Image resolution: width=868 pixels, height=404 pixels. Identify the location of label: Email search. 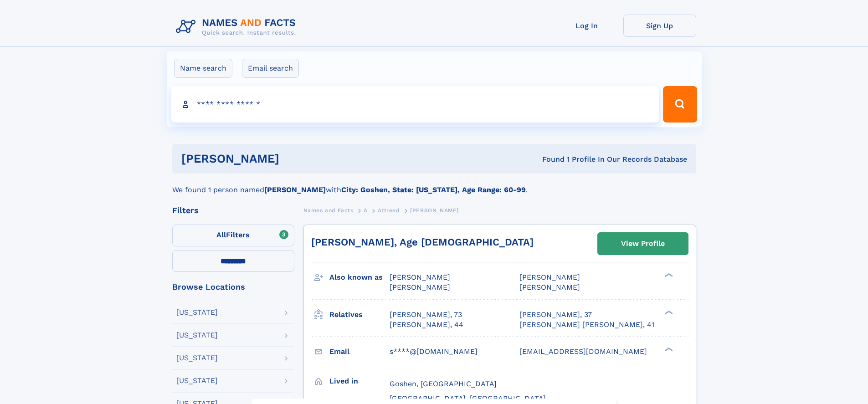
(270, 68).